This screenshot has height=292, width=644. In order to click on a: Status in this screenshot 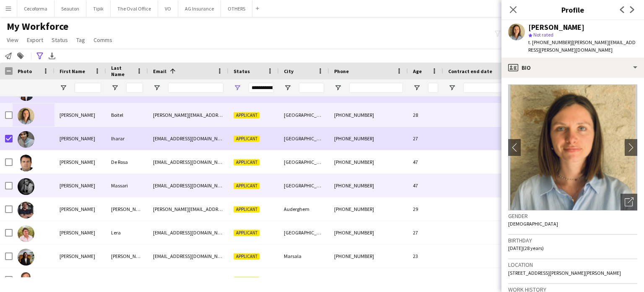, I will do `click(59, 40)`.